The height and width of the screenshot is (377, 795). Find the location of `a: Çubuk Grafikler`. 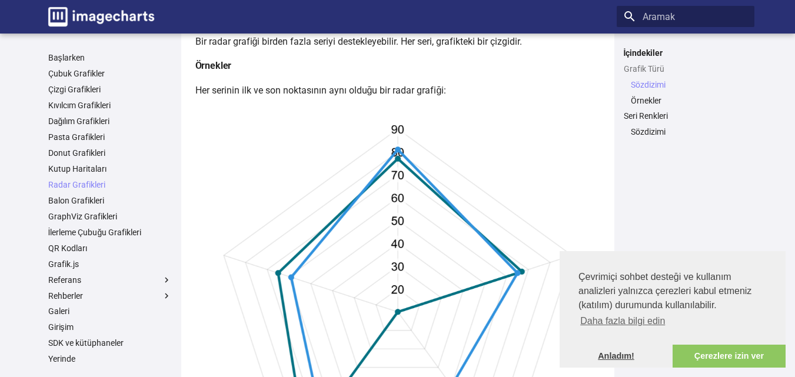

a: Çubuk Grafikler is located at coordinates (110, 74).